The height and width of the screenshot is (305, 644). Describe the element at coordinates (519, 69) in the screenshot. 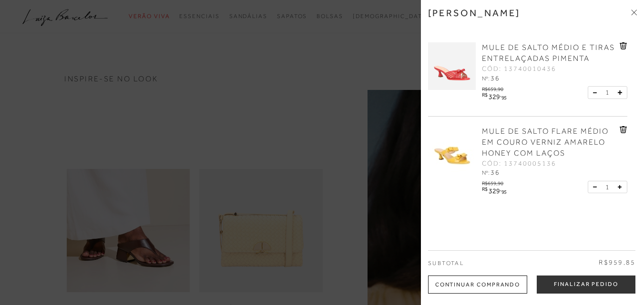

I see `span: CÓD: 13740010436` at that location.